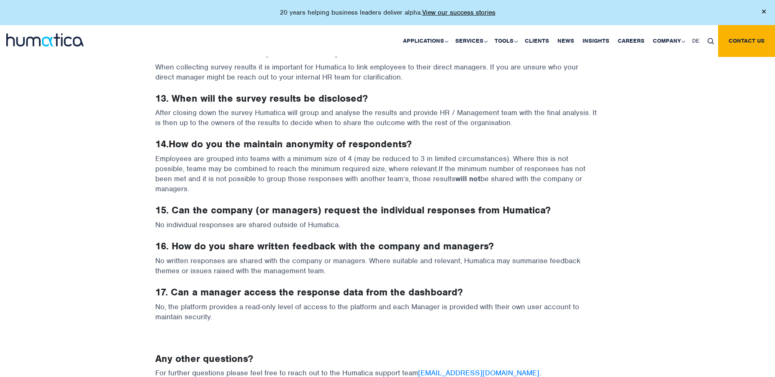 Image resolution: width=775 pixels, height=377 pixels. I want to click on a: News, so click(566, 41).